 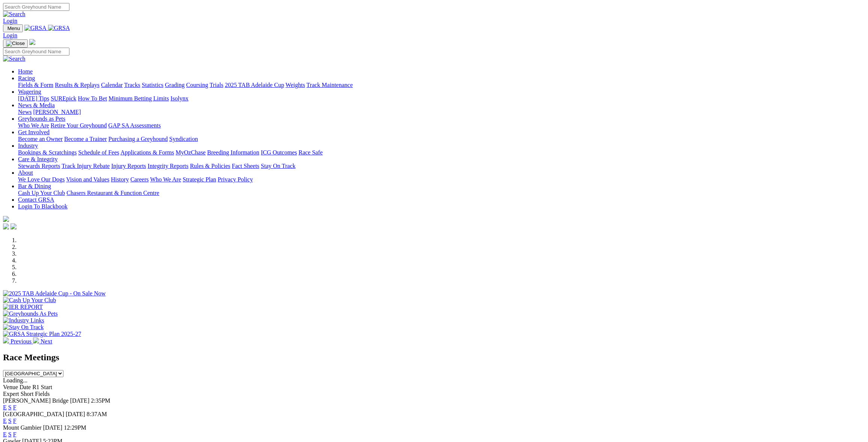 What do you see at coordinates (11, 387) in the screenshot?
I see `span: Venue` at bounding box center [11, 387].